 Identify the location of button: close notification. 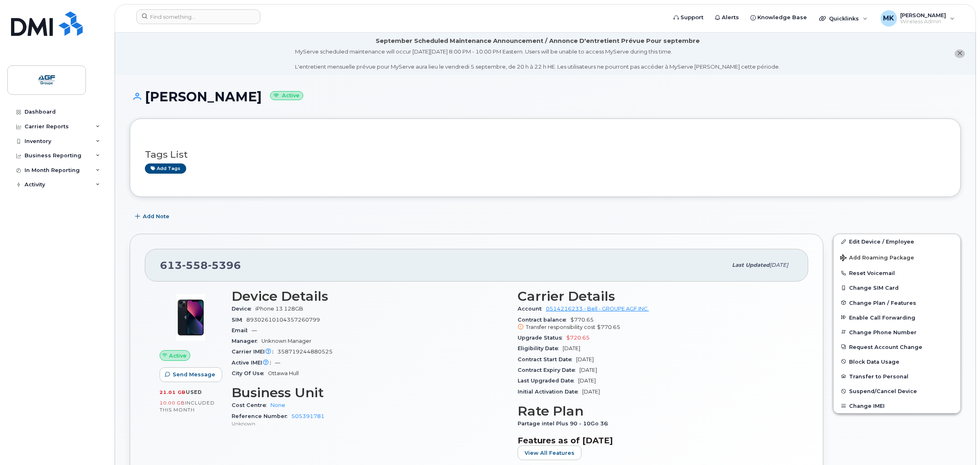
(960, 54).